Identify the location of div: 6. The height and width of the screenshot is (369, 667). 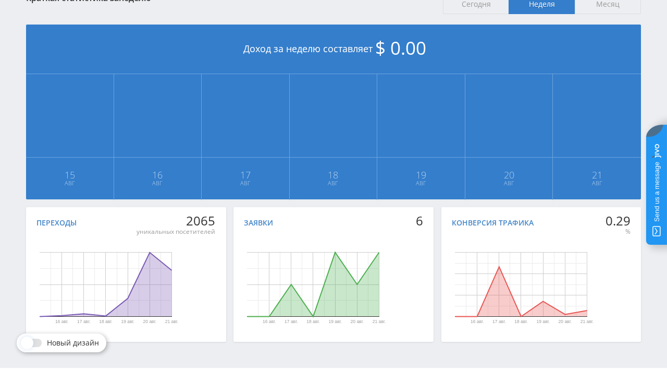
(420, 221).